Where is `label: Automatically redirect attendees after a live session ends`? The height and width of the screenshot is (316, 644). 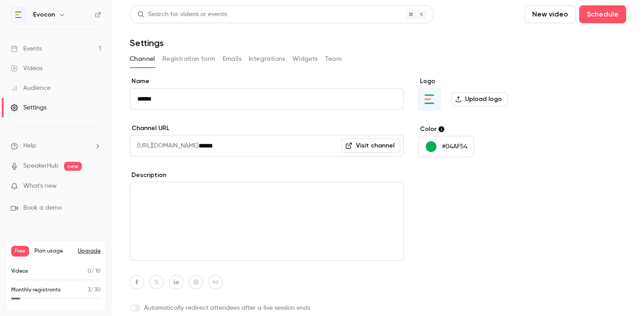
label: Automatically redirect attendees after a live session ends is located at coordinates (267, 308).